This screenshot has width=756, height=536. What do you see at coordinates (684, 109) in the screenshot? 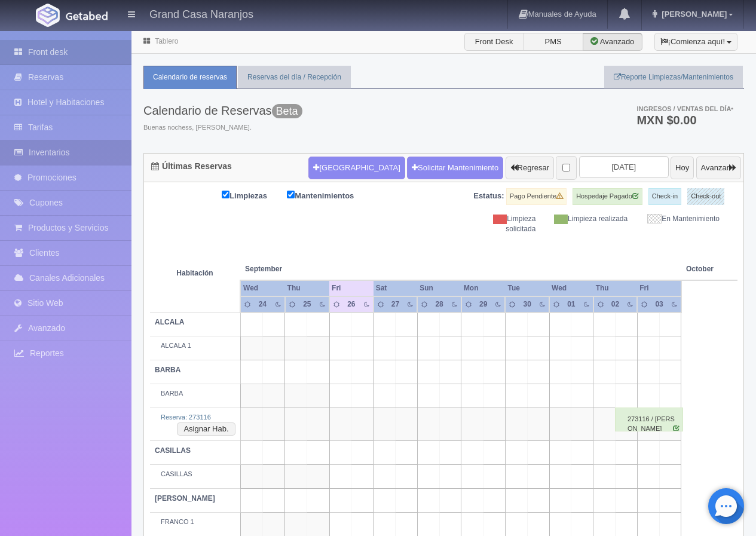
I see `span: Ingresos / Ventas del día` at bounding box center [684, 109].